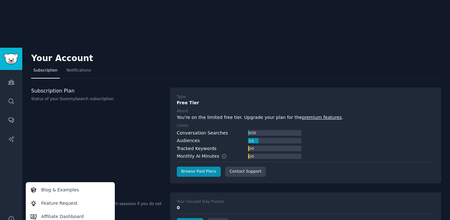 This screenshot has width=450, height=220. I want to click on div: Your Unused Day Passes, so click(200, 202).